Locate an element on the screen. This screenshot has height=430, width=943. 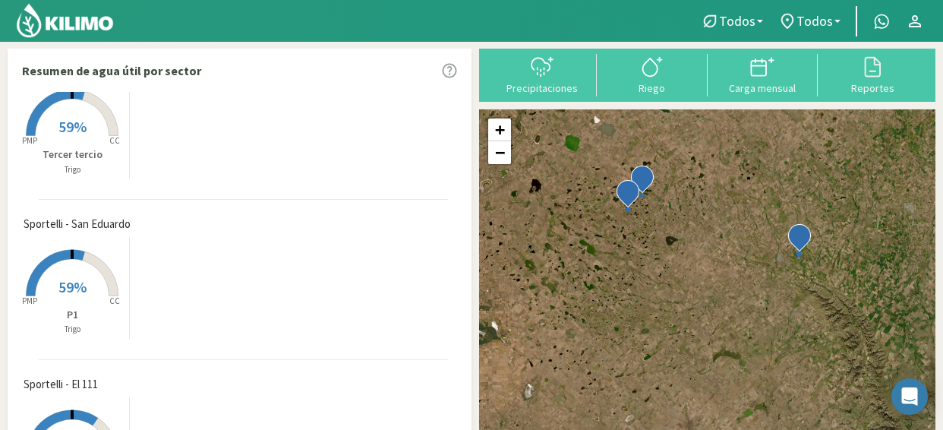
img: Kilimo is located at coordinates (65, 21).